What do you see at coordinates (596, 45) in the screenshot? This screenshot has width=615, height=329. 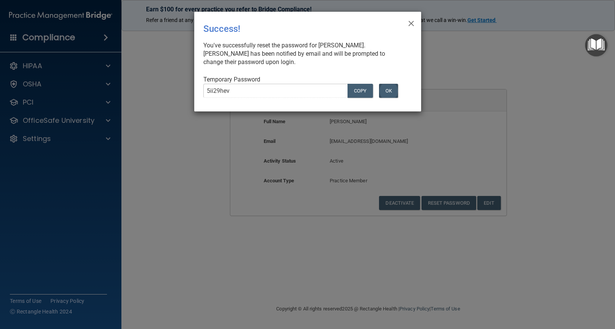 I see `button: Open Resource Center` at bounding box center [596, 45].